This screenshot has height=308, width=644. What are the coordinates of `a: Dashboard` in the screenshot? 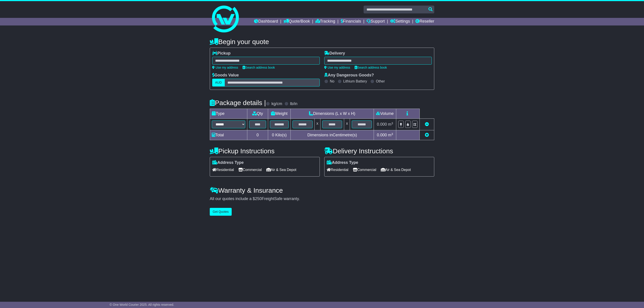 It's located at (266, 22).